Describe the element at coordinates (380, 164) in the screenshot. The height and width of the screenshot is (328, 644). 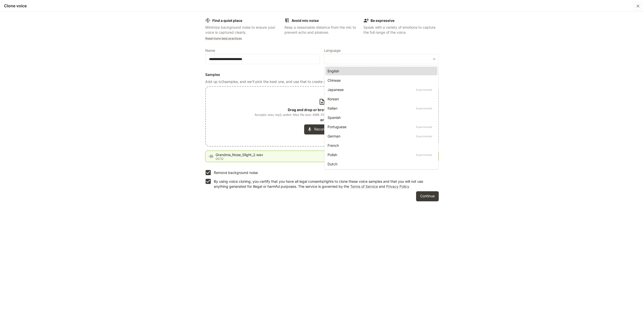
I see `div: Dutch` at that location.